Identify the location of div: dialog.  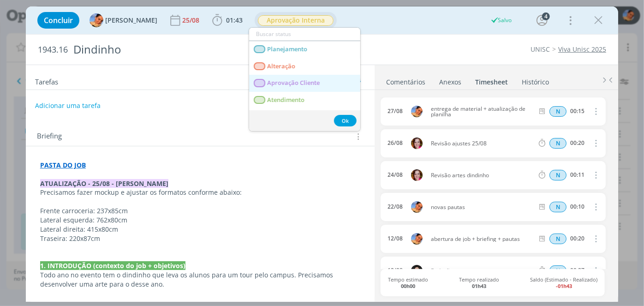
(322, 154).